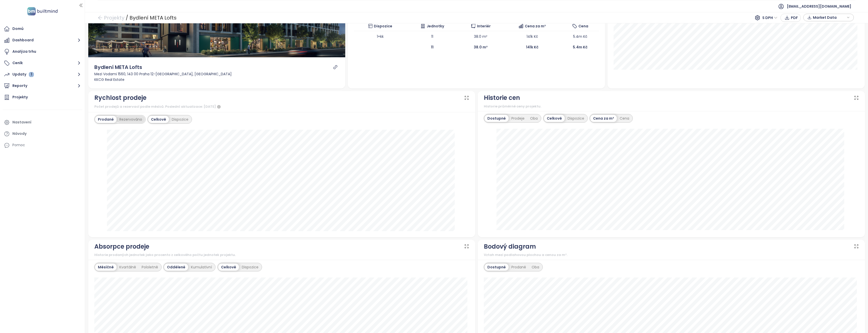 Image resolution: width=868 pixels, height=333 pixels. I want to click on b: 11, so click(432, 47).